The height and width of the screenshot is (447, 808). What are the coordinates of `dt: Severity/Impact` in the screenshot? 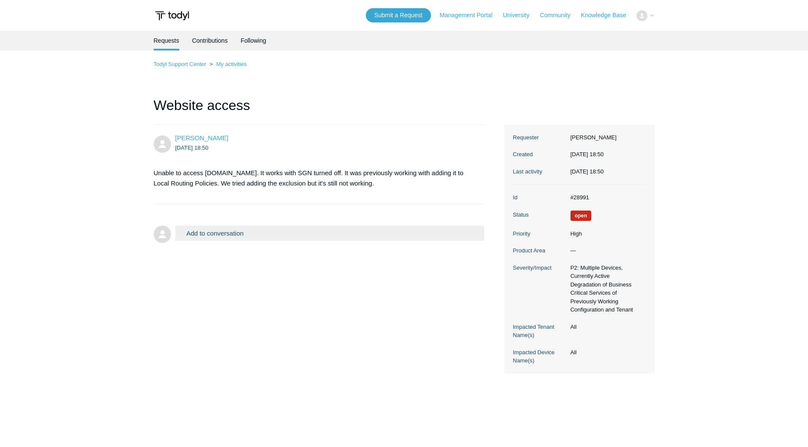 It's located at (539, 268).